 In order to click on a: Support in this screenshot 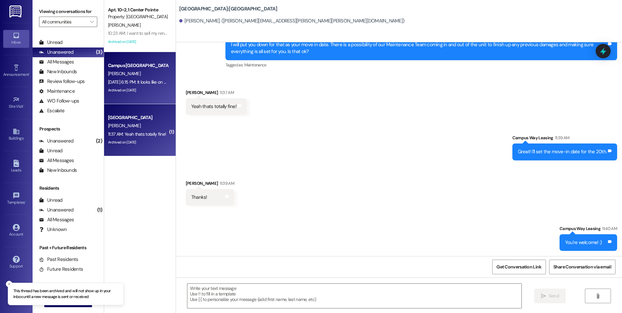, I will do `click(16, 263)`.